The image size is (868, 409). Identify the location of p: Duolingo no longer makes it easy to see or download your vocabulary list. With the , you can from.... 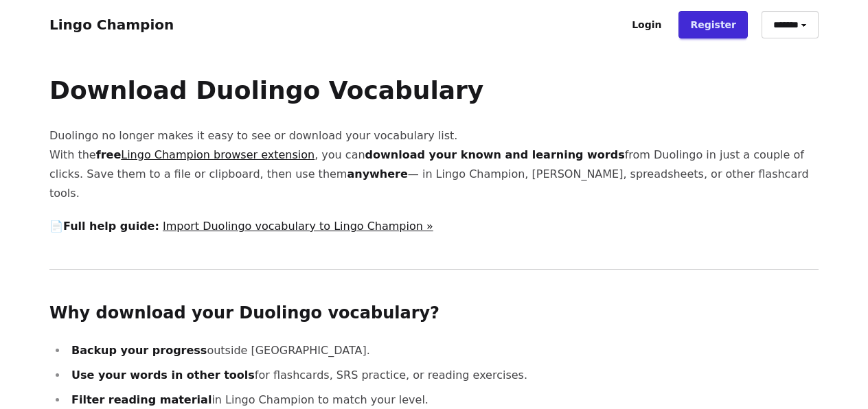
(434, 165).